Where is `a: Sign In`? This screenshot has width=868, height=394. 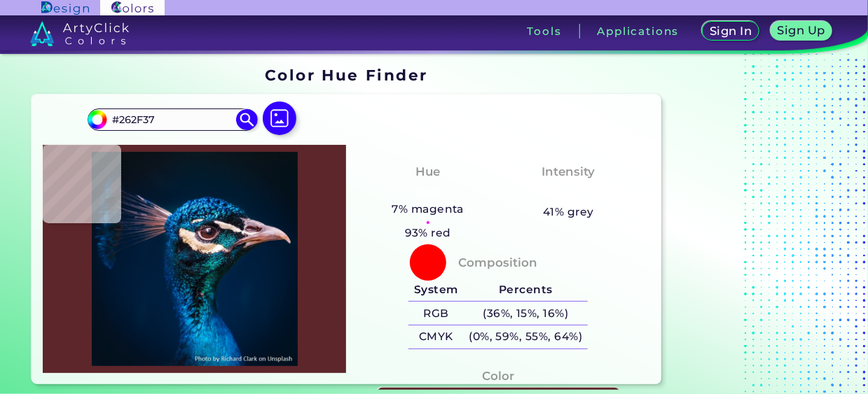 a: Sign In is located at coordinates (731, 31).